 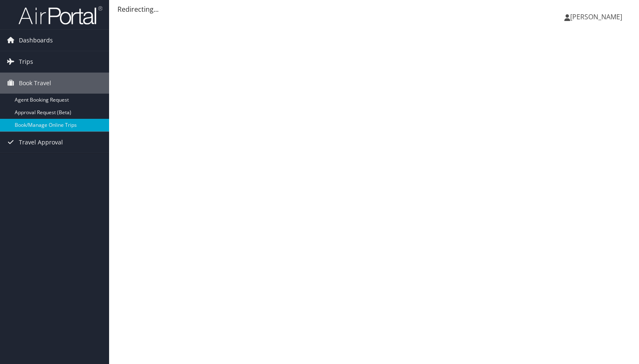 I want to click on span: Trips, so click(x=26, y=62).